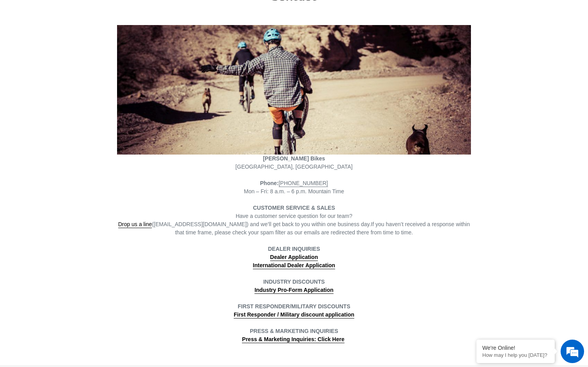 This screenshot has width=588, height=367. What do you see at coordinates (293, 281) in the screenshot?
I see `strong: INDUSTRY DISCOUNTS` at bounding box center [293, 281].